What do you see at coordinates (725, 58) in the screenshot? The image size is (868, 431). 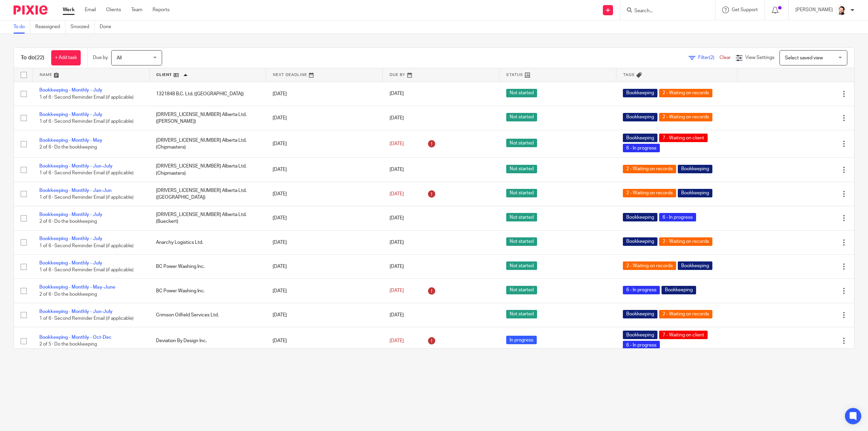 I see `a: Clear` at bounding box center [725, 58].